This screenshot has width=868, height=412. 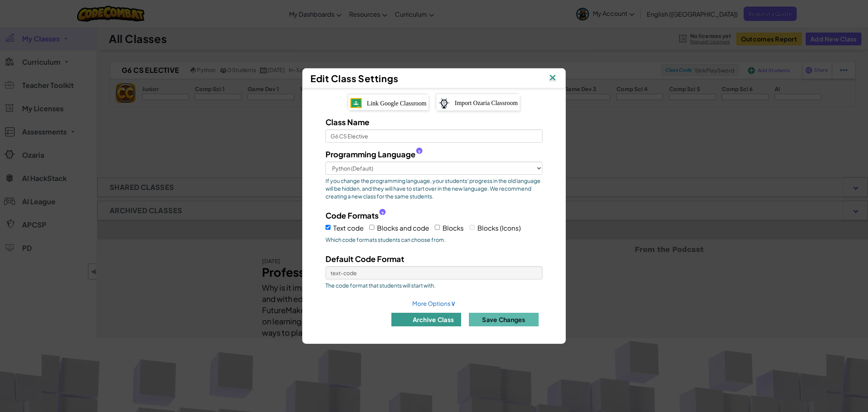 What do you see at coordinates (444, 103) in the screenshot?
I see `img: ozaria-logo.png` at bounding box center [444, 103].